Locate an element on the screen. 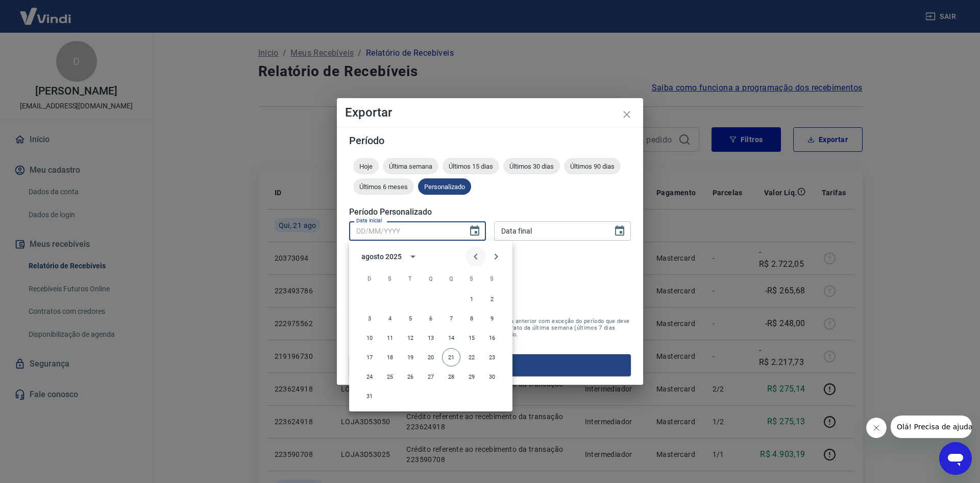  span: quinta-feira is located at coordinates (451, 279).